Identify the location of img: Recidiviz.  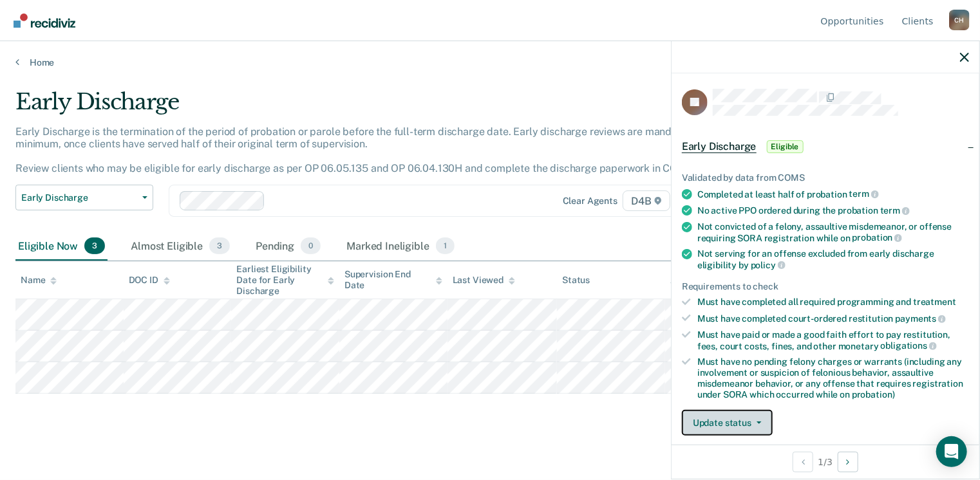
(45, 21).